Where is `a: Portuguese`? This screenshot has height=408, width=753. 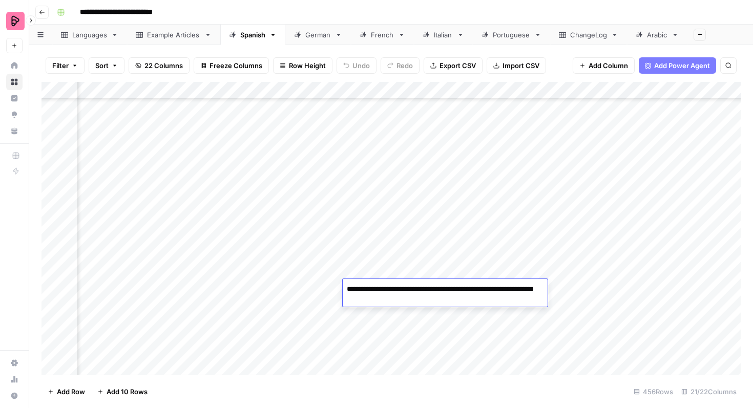
a: Portuguese is located at coordinates (511, 35).